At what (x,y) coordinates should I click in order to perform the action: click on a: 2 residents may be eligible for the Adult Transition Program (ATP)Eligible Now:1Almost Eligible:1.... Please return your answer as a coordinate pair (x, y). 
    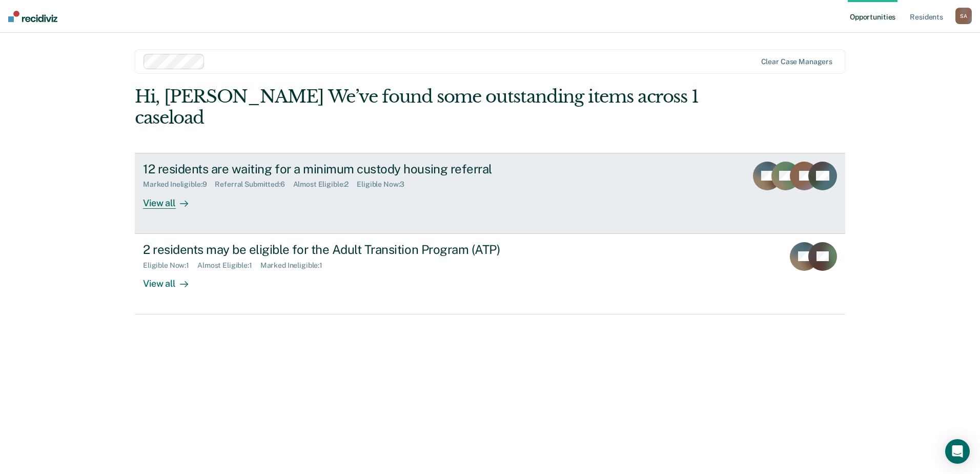
    Looking at the image, I should click on (490, 274).